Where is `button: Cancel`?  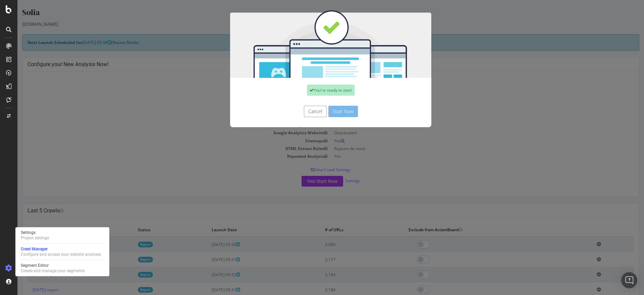 button: Cancel is located at coordinates (298, 112).